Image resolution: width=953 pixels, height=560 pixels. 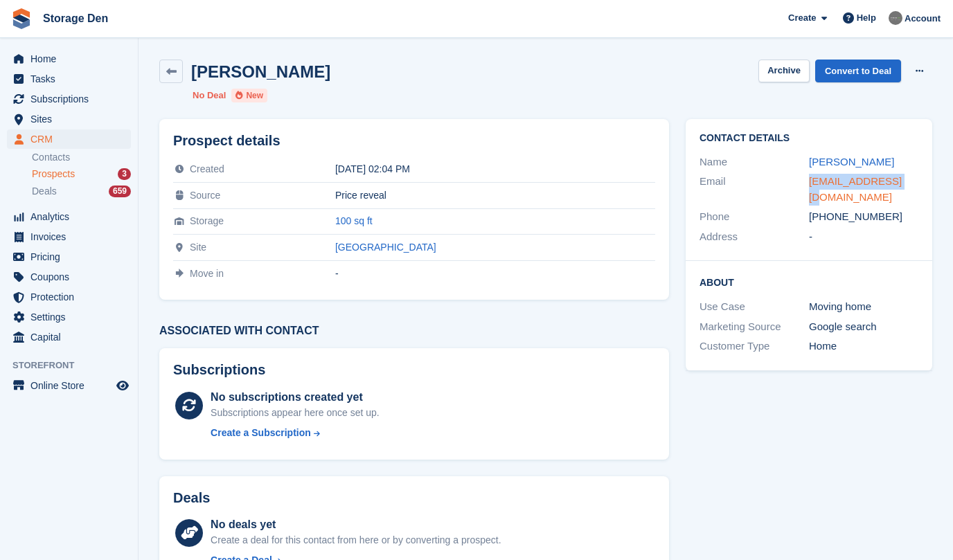 I want to click on div: Use Case, so click(x=754, y=306).